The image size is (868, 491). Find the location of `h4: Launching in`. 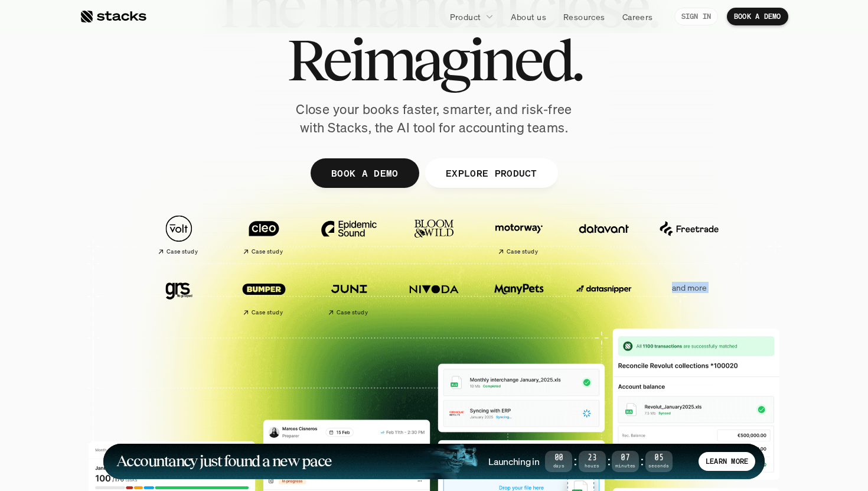

h4: Launching in is located at coordinates (514, 461).